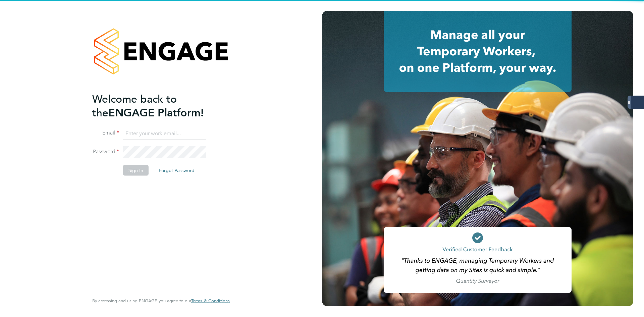 The height and width of the screenshot is (317, 644). Describe the element at coordinates (161, 301) in the screenshot. I see `span: By accessing and using ENGAGE you agree to our` at that location.